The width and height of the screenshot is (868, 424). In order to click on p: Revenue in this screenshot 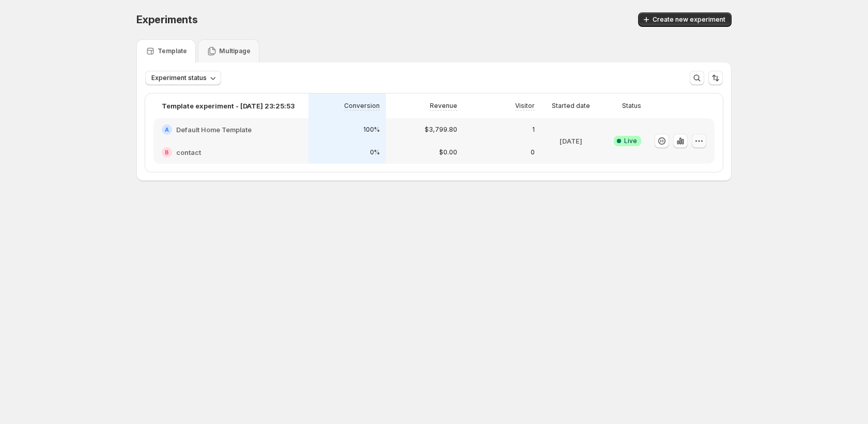, I will do `click(443, 106)`.